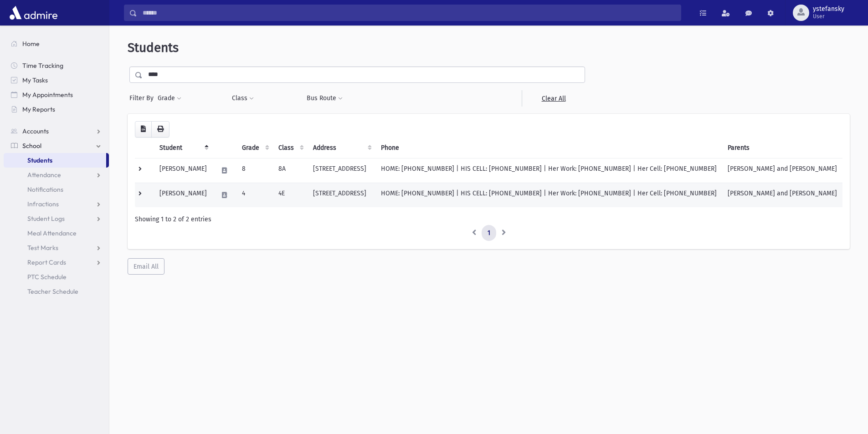 This screenshot has width=868, height=434. What do you see at coordinates (409, 13) in the screenshot?
I see `input: Search` at bounding box center [409, 13].